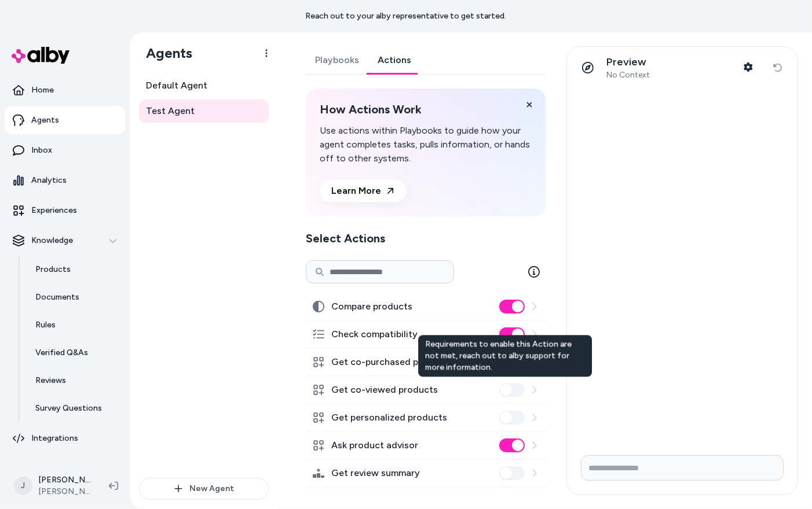 Image resolution: width=812 pixels, height=509 pixels. I want to click on a: Agents, so click(65, 121).